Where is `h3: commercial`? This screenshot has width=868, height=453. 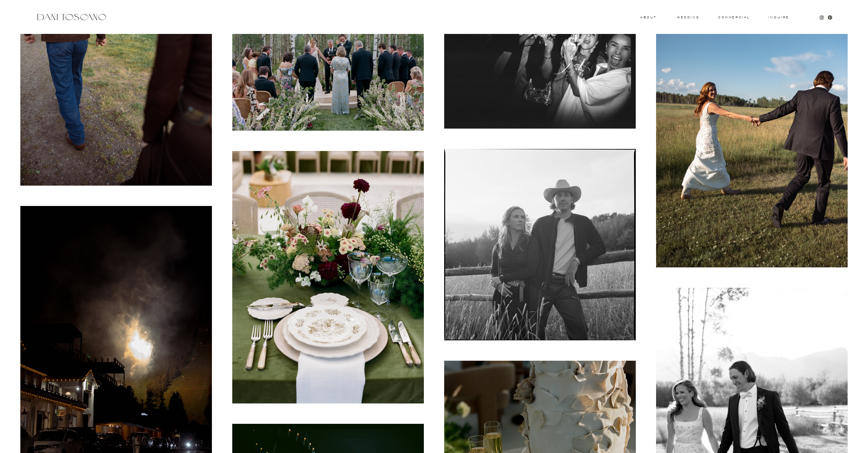
h3: commercial is located at coordinates (734, 17).